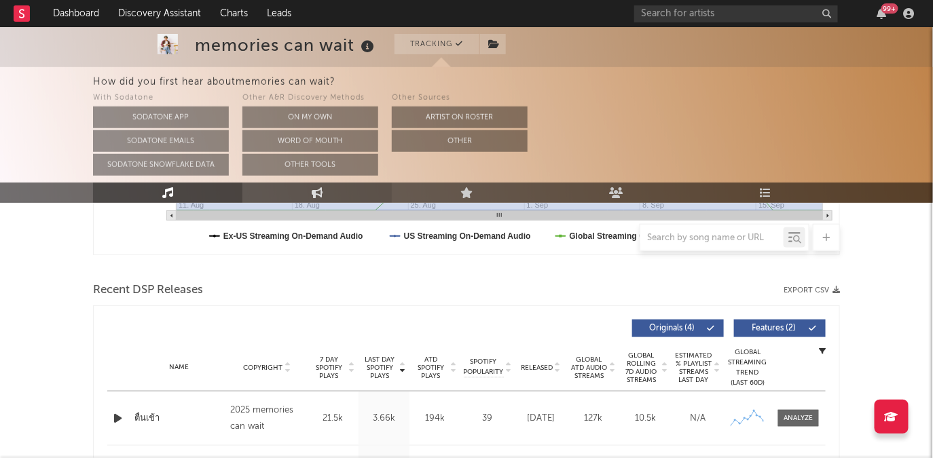 The width and height of the screenshot is (933, 458). Describe the element at coordinates (384, 419) in the screenshot. I see `div: 3.66k` at that location.